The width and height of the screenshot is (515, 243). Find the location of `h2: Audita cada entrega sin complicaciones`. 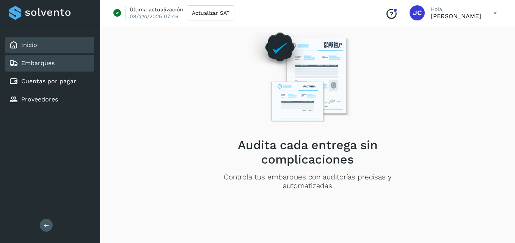

h2: Audita cada entrega sin complicaciones is located at coordinates (308, 152).